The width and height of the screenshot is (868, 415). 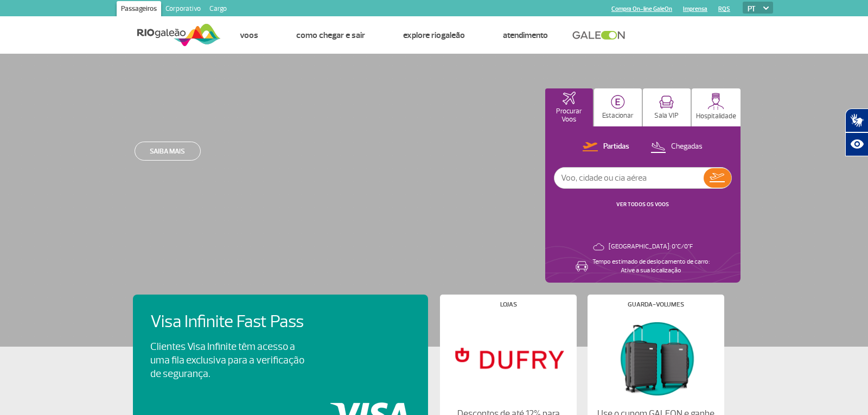 I want to click on input: Voo, cidade ou cia aérea, so click(x=628, y=177).